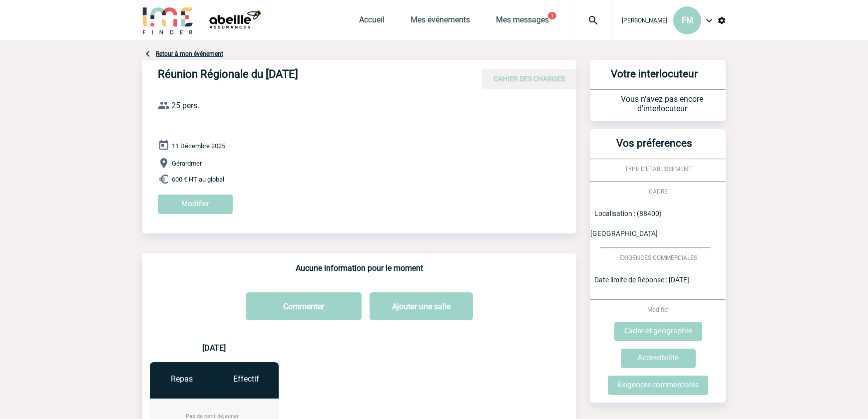 This screenshot has width=868, height=419. Describe the element at coordinates (552, 15) in the screenshot. I see `button: 1` at that location.